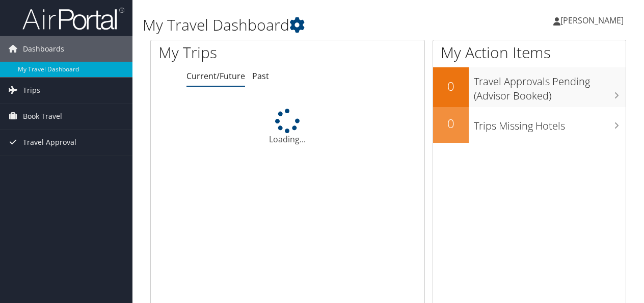  What do you see at coordinates (549, 123) in the screenshot?
I see `h3: Trips Missing Hotels` at bounding box center [549, 123].